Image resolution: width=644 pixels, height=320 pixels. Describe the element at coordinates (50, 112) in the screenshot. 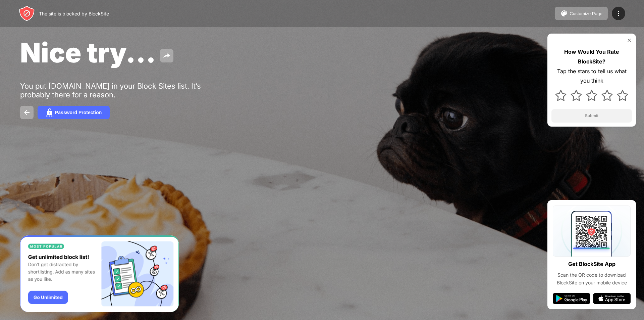

I see `img: password.svg` at that location.